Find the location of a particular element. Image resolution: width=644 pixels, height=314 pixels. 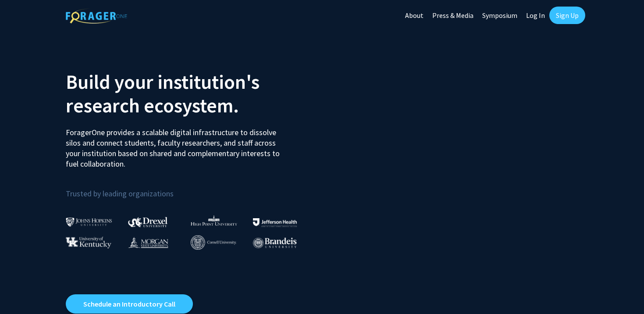

img: Brandeis University is located at coordinates (275, 243).